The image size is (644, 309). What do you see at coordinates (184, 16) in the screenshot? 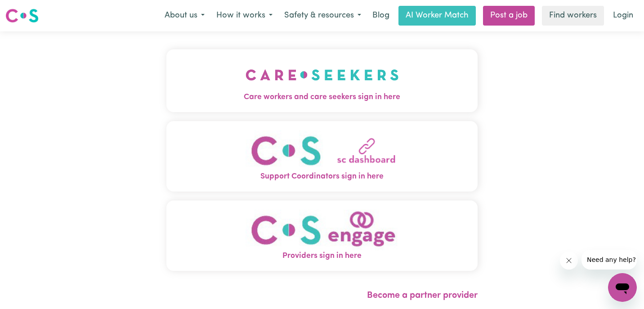
I see `button: About us` at bounding box center [184, 16].